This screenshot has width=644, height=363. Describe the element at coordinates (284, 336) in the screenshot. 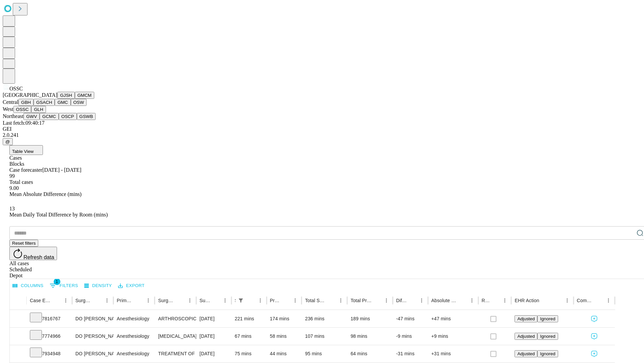

I see `div: 58 mins` at that location.